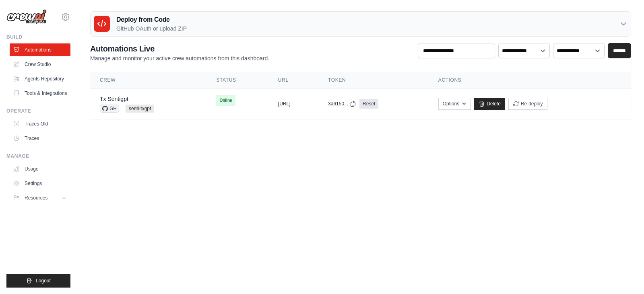 Image resolution: width=644 pixels, height=294 pixels. I want to click on th: Token, so click(373, 80).